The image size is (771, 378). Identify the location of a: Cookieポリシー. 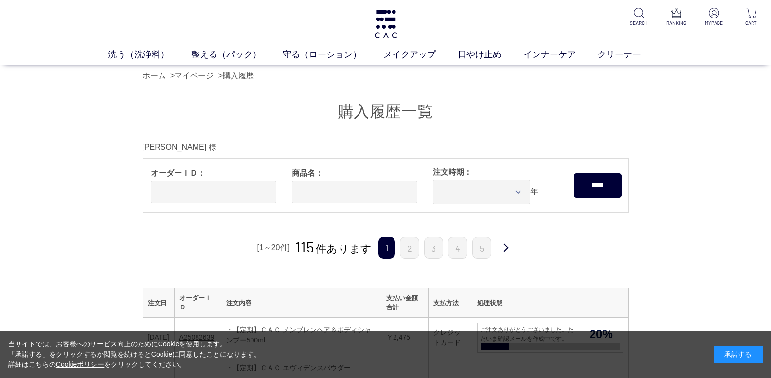
(80, 364).